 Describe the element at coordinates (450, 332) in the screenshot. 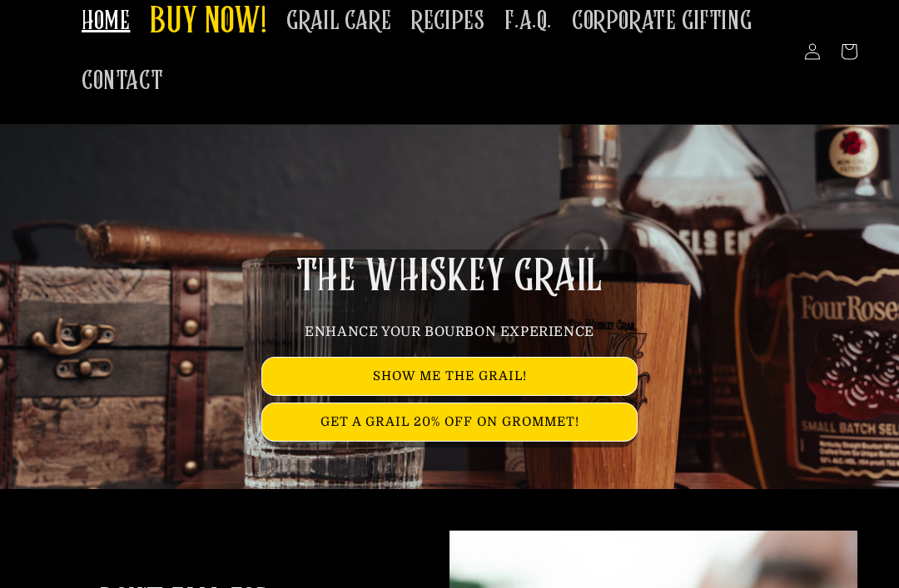

I see `span: ENHANCE YOUR BOURBON EXPERIENCE` at that location.